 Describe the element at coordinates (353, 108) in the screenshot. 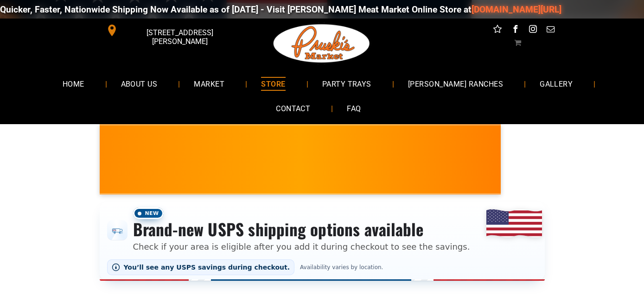

I see `a: FAQ` at that location.